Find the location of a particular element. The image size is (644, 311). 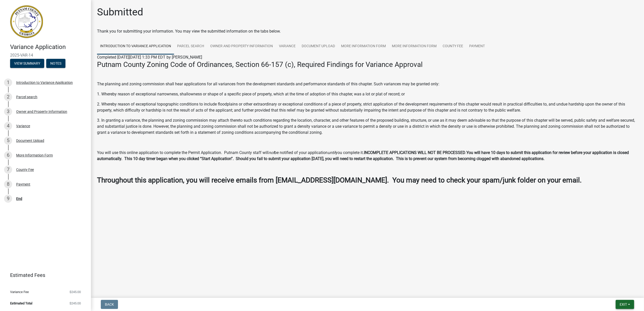

button: Back is located at coordinates (109, 304).